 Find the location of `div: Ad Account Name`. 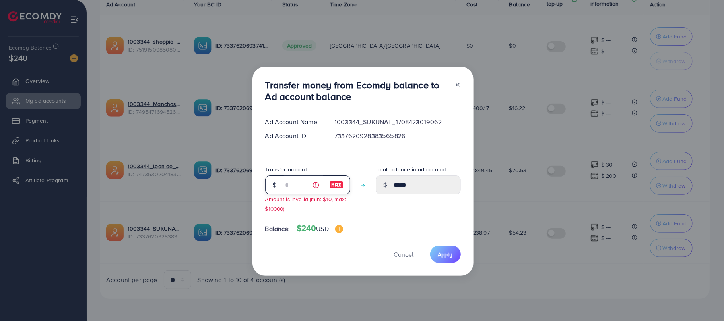

div: Ad Account Name is located at coordinates (293, 122).